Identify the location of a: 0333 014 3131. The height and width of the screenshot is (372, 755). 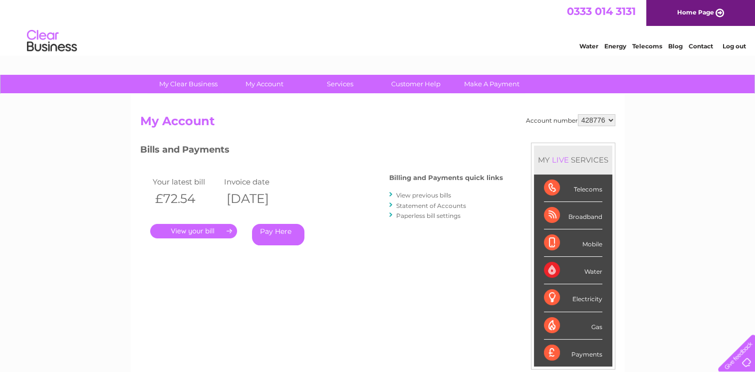
(601, 11).